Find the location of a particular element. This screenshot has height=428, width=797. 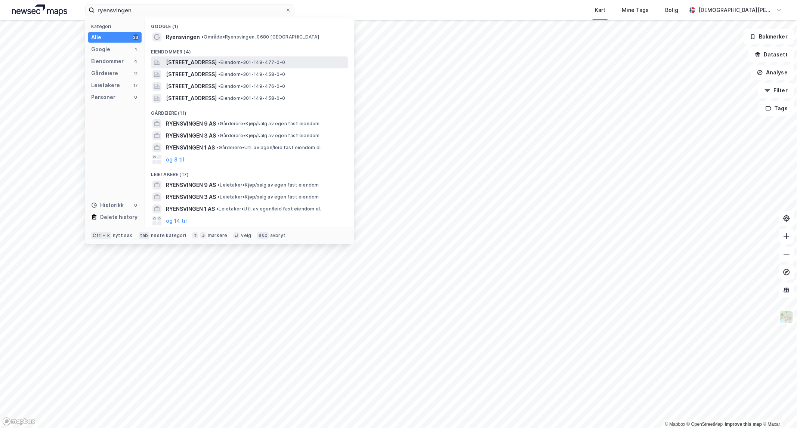

div: Kart is located at coordinates (600, 10).